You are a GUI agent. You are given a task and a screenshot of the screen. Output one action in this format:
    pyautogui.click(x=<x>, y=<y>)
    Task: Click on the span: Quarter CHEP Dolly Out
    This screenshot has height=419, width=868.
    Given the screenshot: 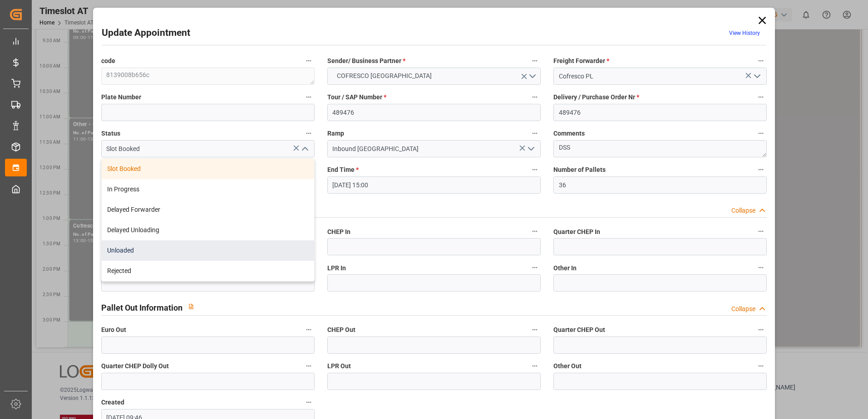 What is the action you would take?
    pyautogui.click(x=135, y=366)
    